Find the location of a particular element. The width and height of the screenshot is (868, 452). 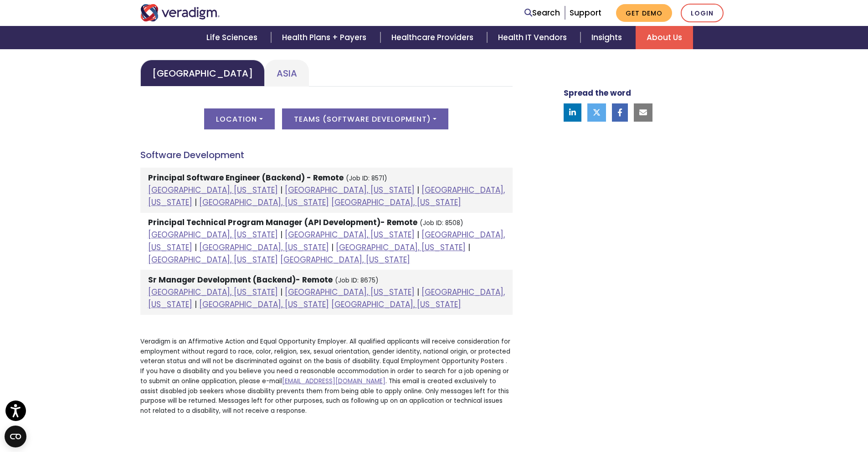

a: Veradigm logo is located at coordinates (180, 13).